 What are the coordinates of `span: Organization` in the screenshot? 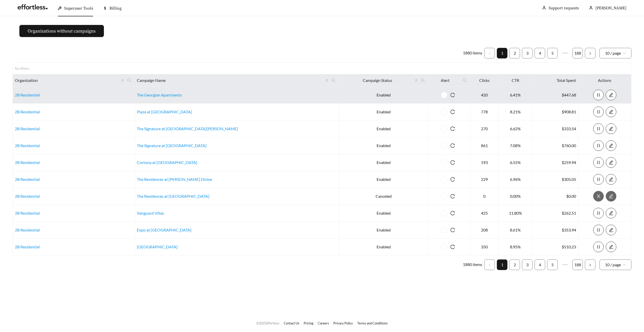 It's located at (67, 81).